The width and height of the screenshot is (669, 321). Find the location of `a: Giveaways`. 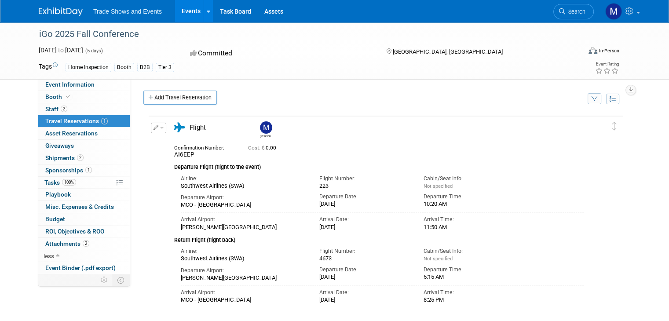

a: Giveaways is located at coordinates (84, 145).